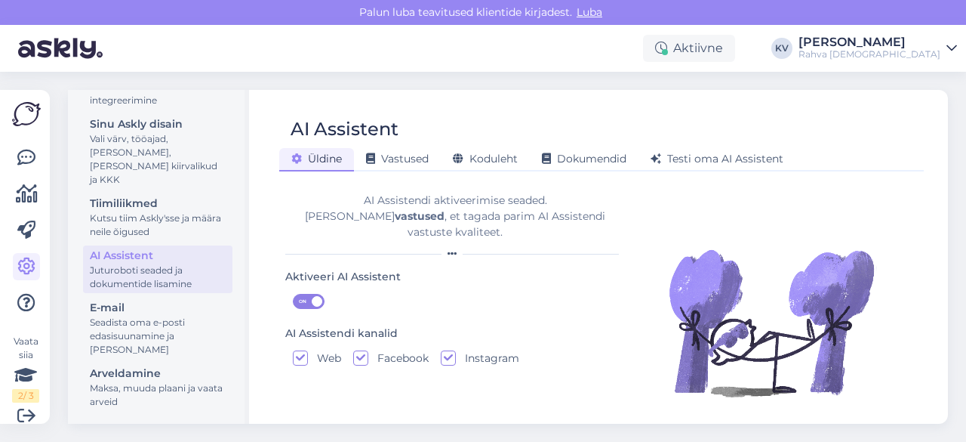 This screenshot has height=442, width=966. I want to click on a: ArveldamineMaksa, muuda plaani ja vaata arveid, so click(158, 386).